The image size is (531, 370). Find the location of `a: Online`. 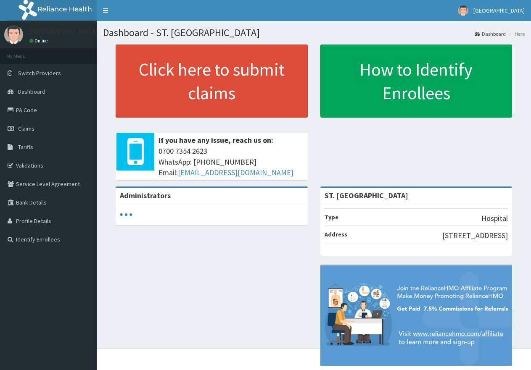

a: Online is located at coordinates (40, 41).